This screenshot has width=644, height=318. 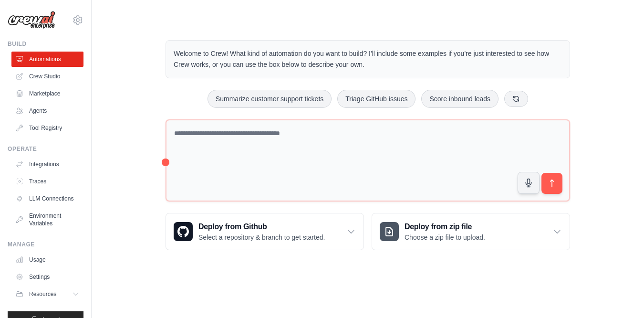 What do you see at coordinates (47, 111) in the screenshot?
I see `a: Agents` at bounding box center [47, 111].